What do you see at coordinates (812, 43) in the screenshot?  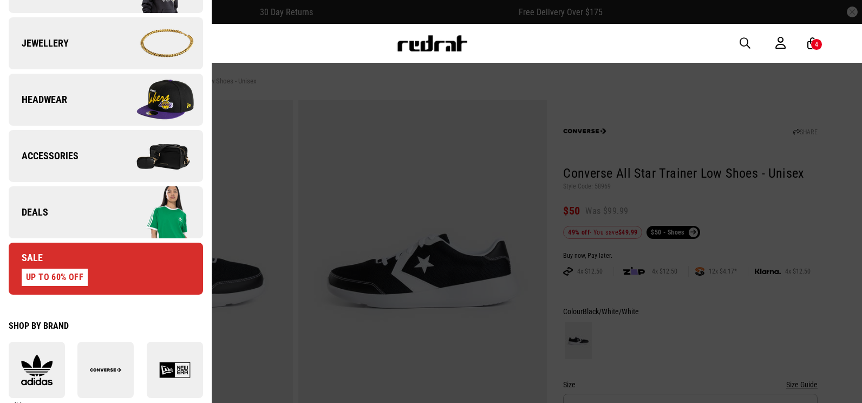 I see `a: 4` at bounding box center [812, 43].